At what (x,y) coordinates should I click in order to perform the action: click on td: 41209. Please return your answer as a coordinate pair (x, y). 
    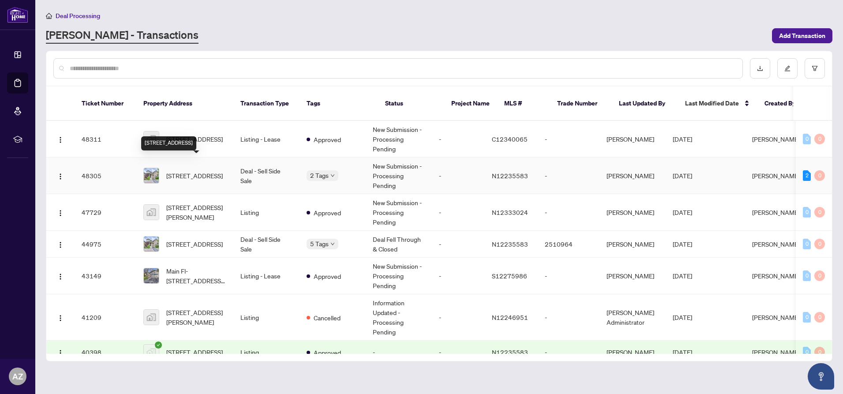
    Looking at the image, I should click on (105, 317).